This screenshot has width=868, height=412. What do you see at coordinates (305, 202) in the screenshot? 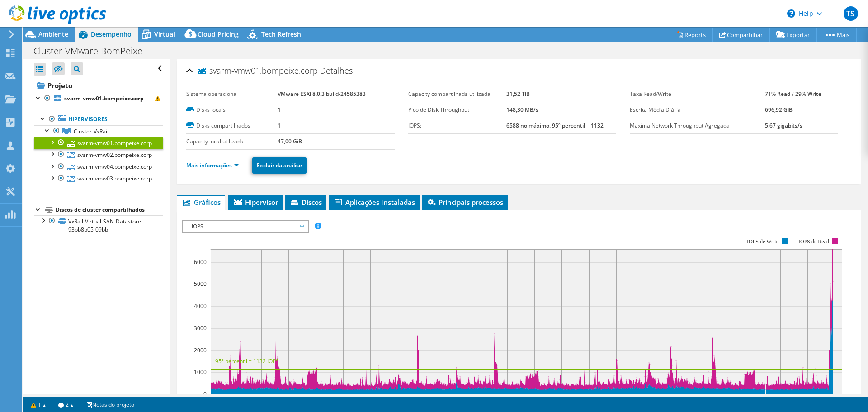
I see `span: Discos` at bounding box center [305, 202].